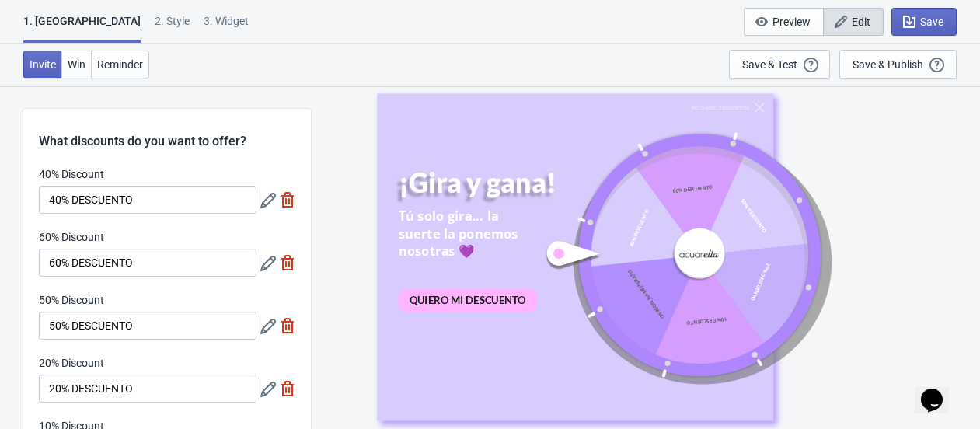 The height and width of the screenshot is (429, 980). I want to click on div: QUIERO MI DESCUENTO, so click(467, 300).